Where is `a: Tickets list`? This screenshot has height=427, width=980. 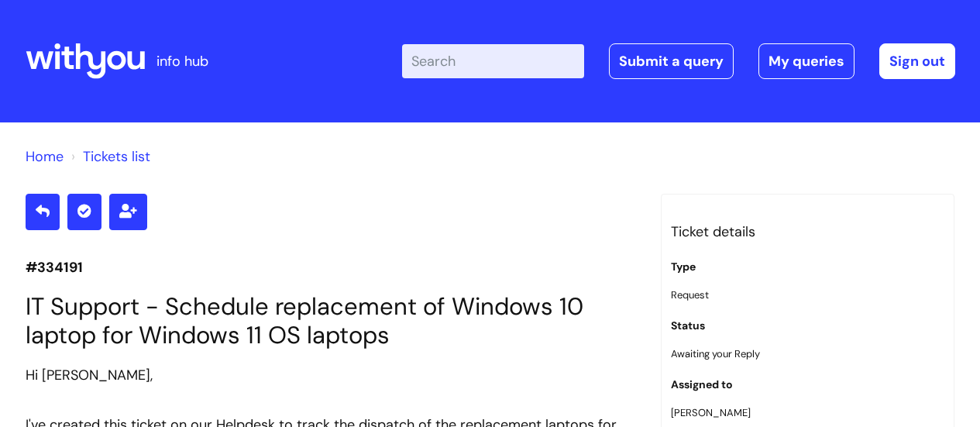
a: Tickets list is located at coordinates (116, 157).